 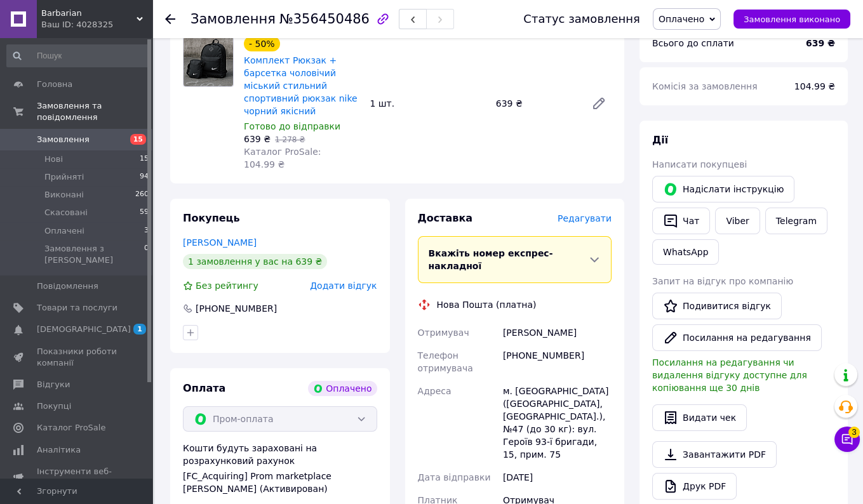 I want to click on span: Скасовані, so click(x=66, y=213).